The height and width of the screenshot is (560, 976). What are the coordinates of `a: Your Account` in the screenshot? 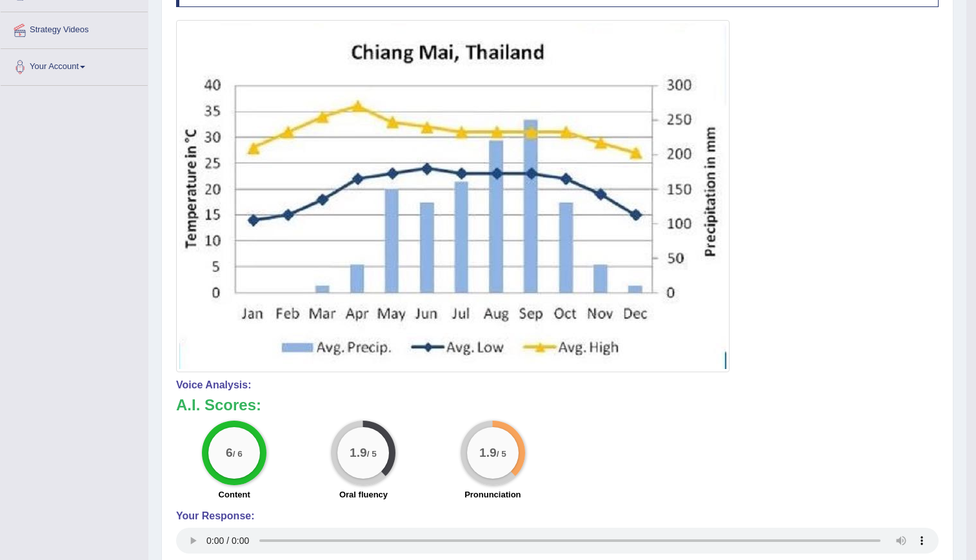 It's located at (75, 65).